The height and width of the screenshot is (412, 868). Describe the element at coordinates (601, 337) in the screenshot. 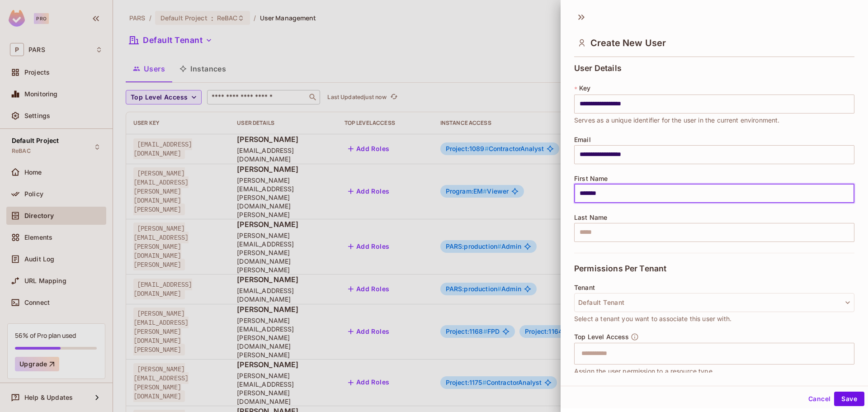

I see `span: Top Level Access` at that location.